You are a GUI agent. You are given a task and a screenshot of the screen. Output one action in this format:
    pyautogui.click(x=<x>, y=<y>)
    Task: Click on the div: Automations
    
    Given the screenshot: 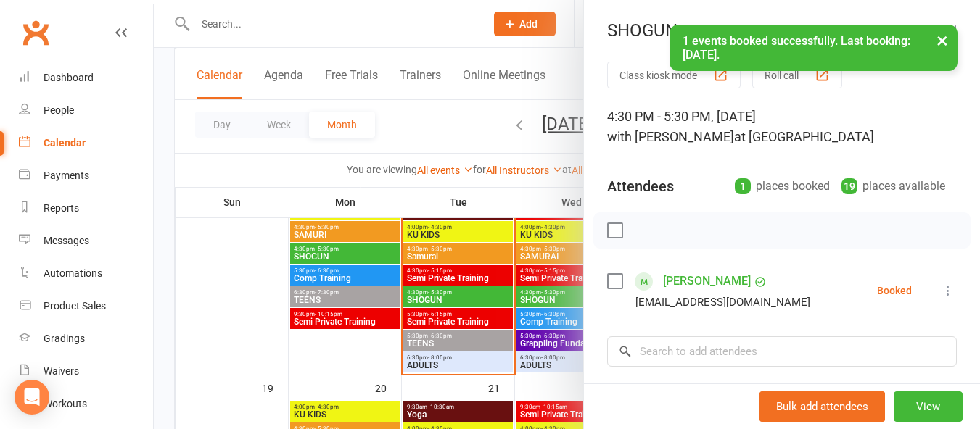 What is the action you would take?
    pyautogui.click(x=72, y=273)
    